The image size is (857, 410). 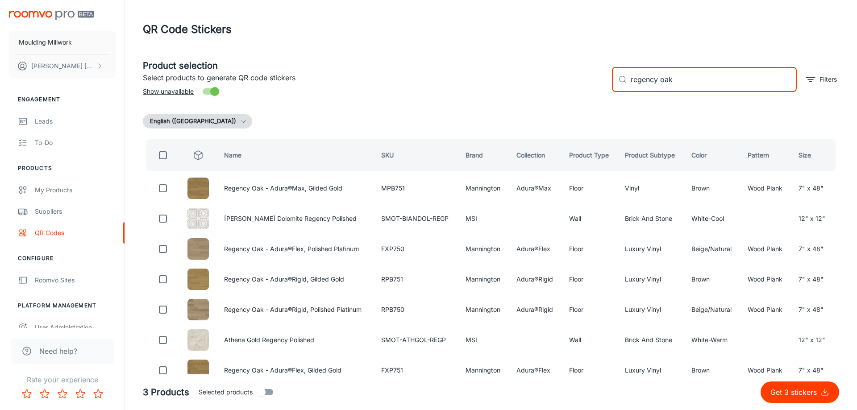 I want to click on div: Suppliers, so click(x=75, y=211).